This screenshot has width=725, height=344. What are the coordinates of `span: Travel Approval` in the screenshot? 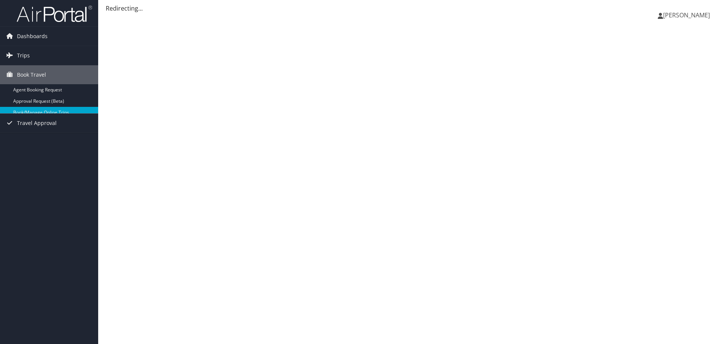 It's located at (37, 123).